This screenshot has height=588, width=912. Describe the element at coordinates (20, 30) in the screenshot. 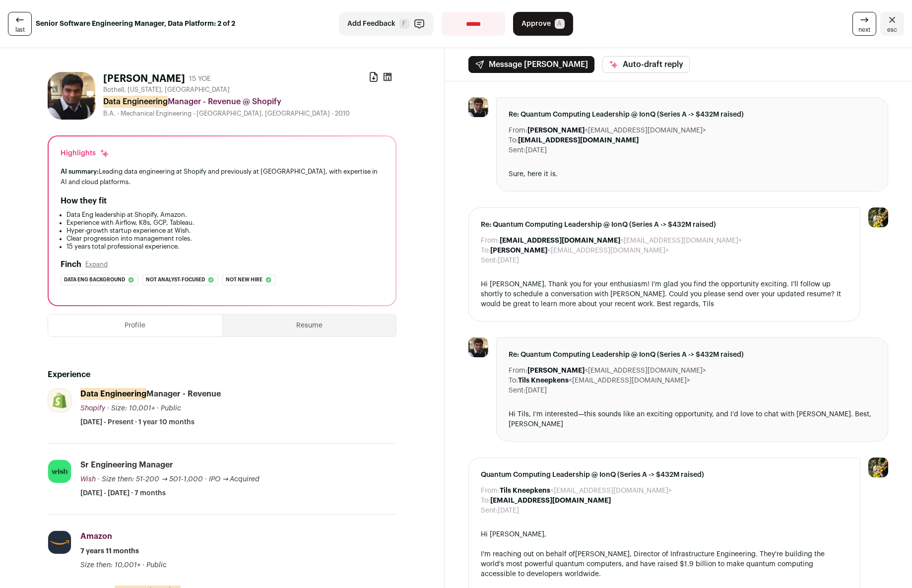

I see `span: last` at that location.